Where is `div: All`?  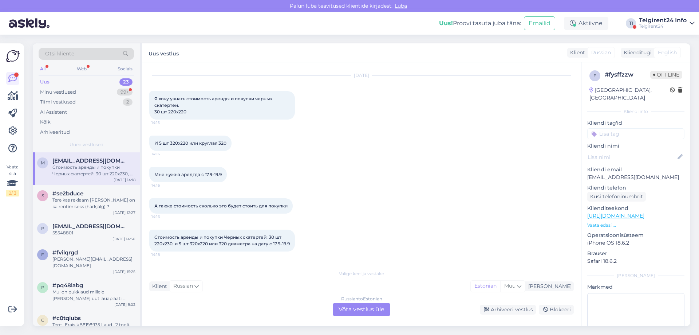
div: All is located at coordinates (43, 69).